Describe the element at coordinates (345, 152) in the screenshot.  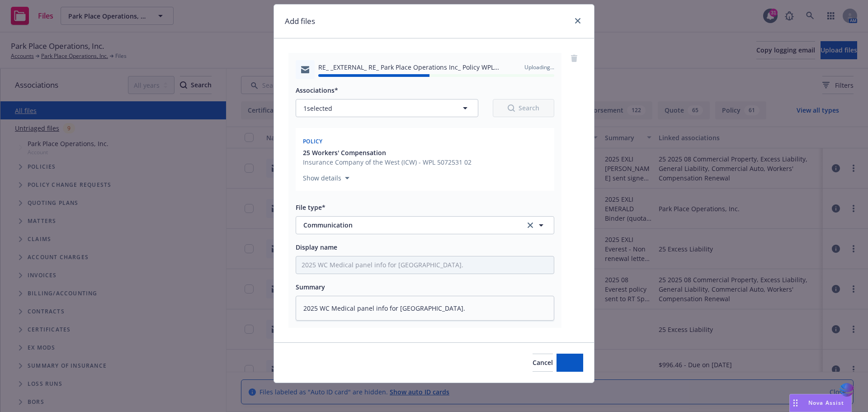
I see `span: 25 Workers' Compensation` at that location.